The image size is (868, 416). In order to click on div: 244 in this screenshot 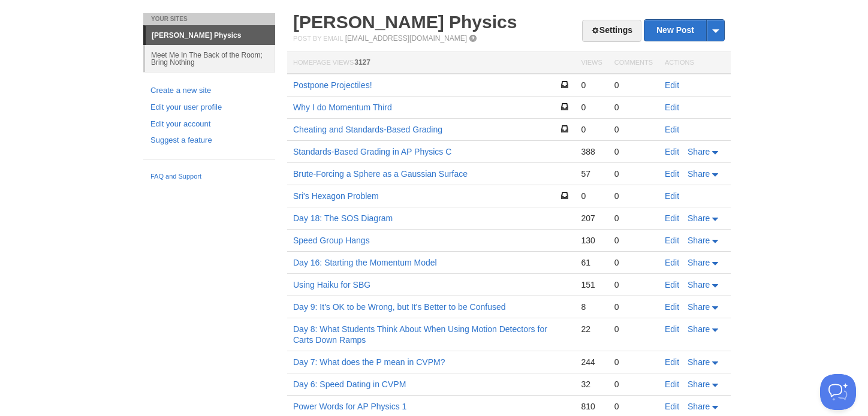, I will do `click(591, 362)`.